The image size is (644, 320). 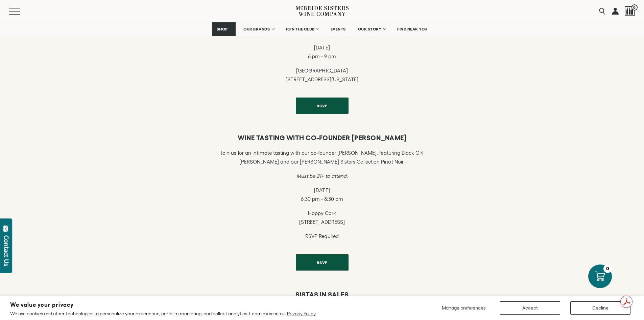 I want to click on h6: Sistas in Sales, so click(x=322, y=294).